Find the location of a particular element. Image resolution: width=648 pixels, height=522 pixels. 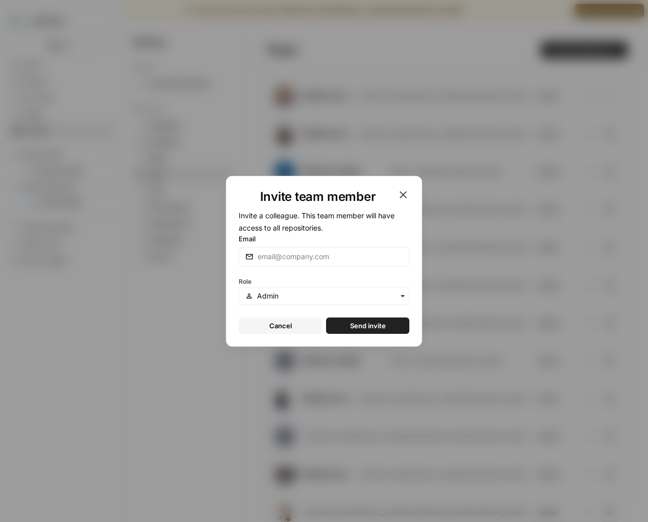

label: Email is located at coordinates (324, 239).